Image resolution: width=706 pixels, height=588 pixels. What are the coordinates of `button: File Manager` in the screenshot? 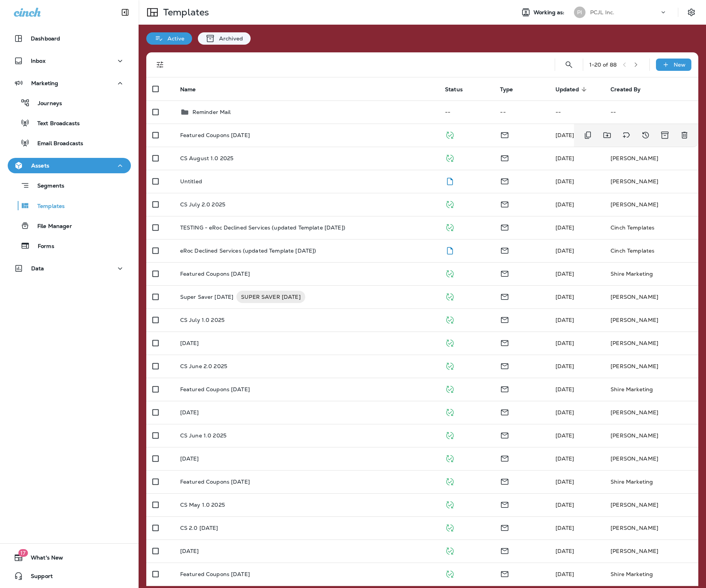 It's located at (69, 226).